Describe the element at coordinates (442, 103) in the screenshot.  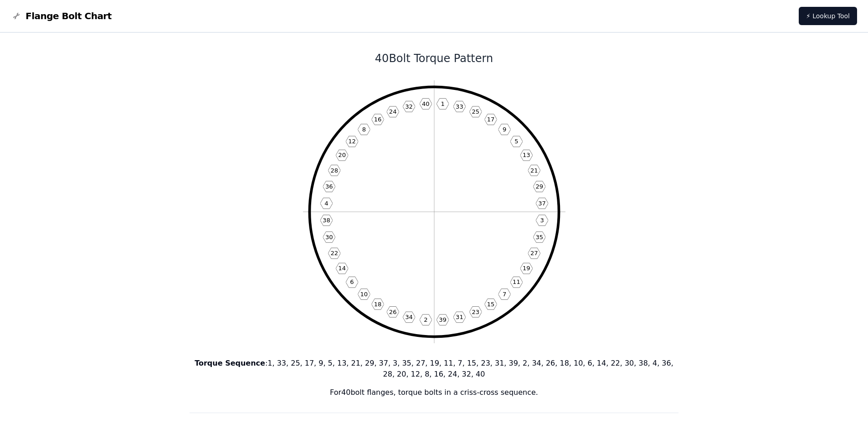
I see `text: 1` at that location.